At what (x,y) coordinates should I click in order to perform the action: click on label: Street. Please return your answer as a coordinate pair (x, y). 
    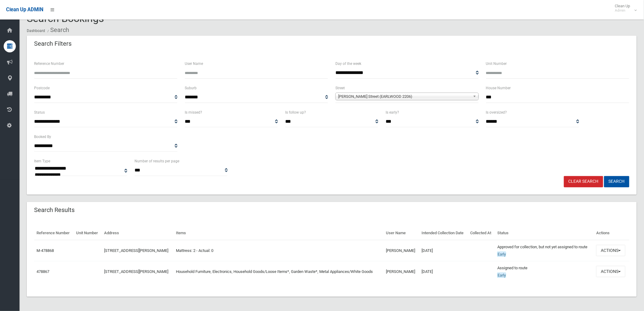
    Looking at the image, I should click on (340, 88).